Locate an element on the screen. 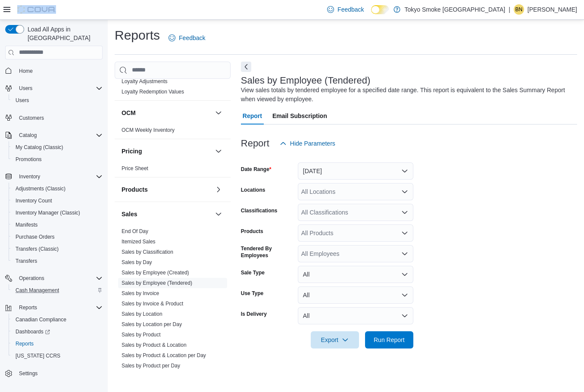 The image size is (584, 392). a: End Of Day is located at coordinates (135, 231).